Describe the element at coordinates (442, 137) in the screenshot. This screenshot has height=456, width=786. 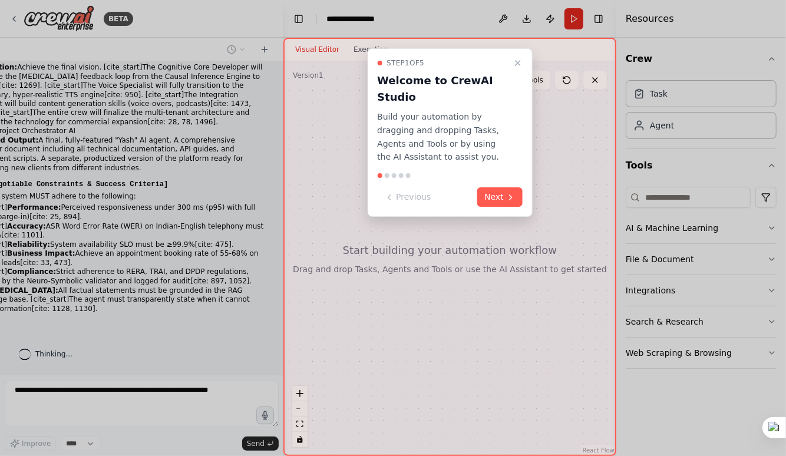
I see `p: Build your automation by dragging and dropping Tasks, Agents and Tools or by using the AI Assista...` at that location.